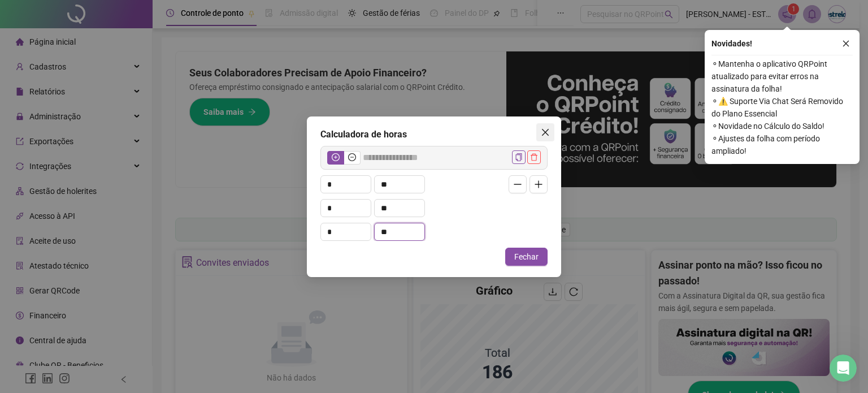 This screenshot has width=868, height=393. I want to click on span: ⚬ Novidade no Cálculo do Saldo!, so click(782, 126).